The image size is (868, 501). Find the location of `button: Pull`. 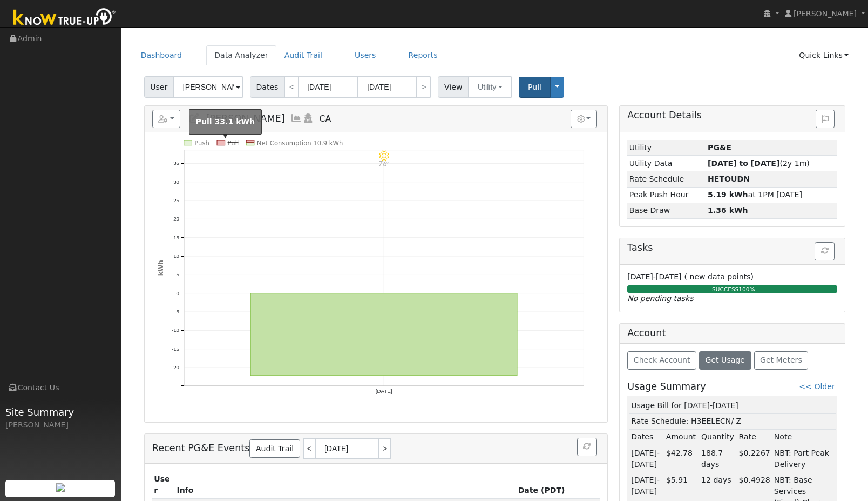

button: Pull is located at coordinates (534, 87).